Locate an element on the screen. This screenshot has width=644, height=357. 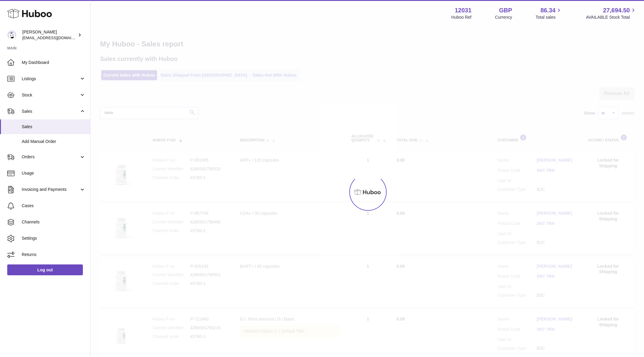
span: Settings is located at coordinates (54, 238).